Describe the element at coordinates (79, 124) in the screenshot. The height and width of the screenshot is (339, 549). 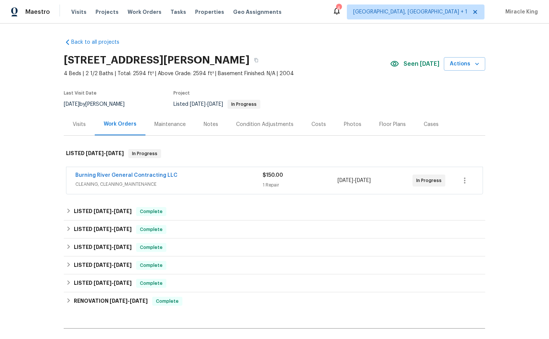
I see `div: Visits` at that location.